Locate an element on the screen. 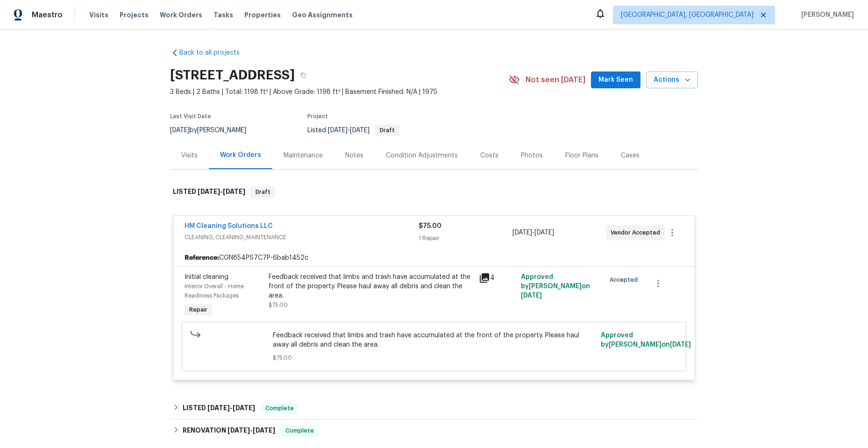  span: Accepted is located at coordinates (625, 280).